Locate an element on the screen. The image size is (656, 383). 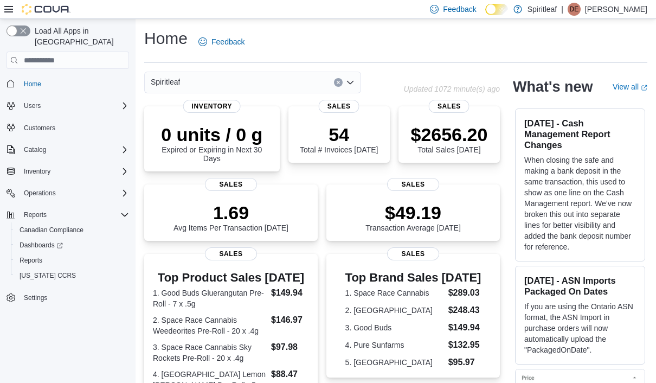
a: View allExternal link is located at coordinates (630, 87).